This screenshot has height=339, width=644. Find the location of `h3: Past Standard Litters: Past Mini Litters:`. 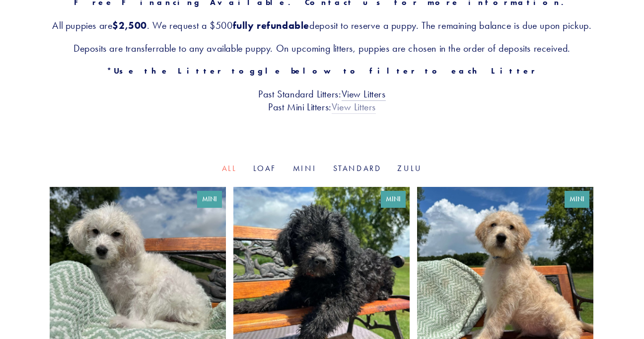

h3: Past Standard Litters: Past Mini Litters: is located at coordinates (322, 100).